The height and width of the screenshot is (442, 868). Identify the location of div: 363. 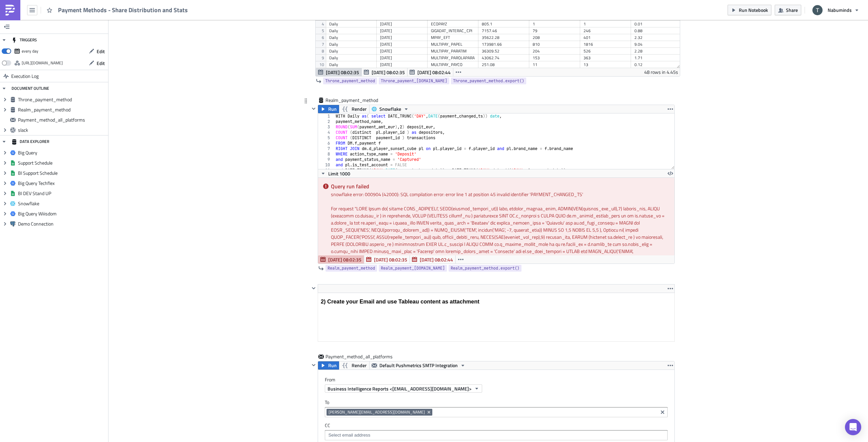
(606, 58).